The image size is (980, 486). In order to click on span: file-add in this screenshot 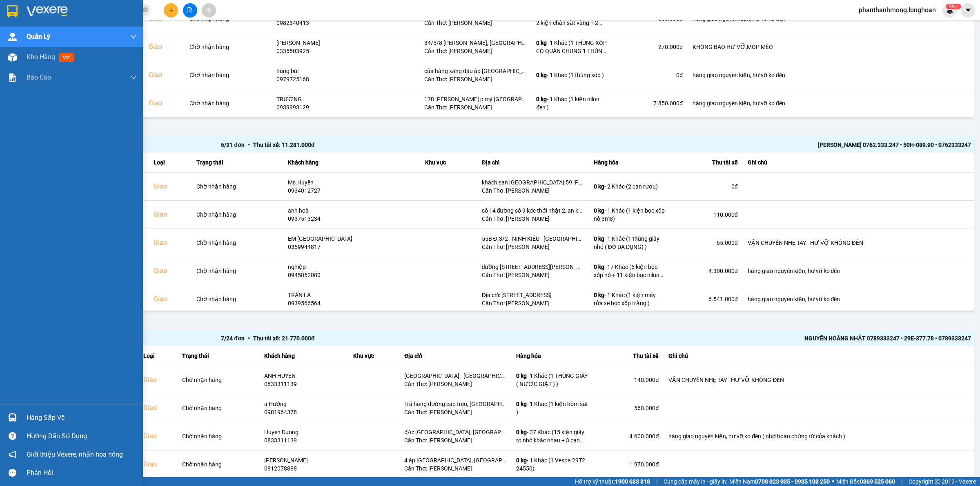, I will do `click(190, 11)`.